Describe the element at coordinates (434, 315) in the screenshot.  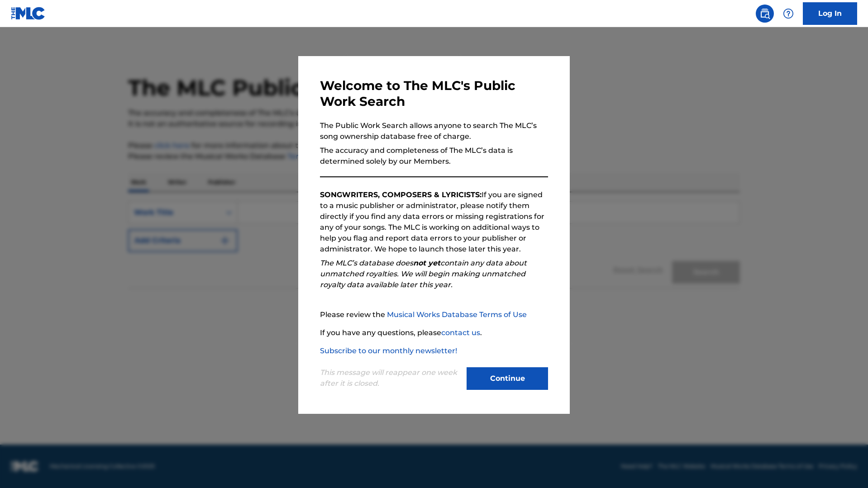
I see `p: Please review the` at that location.